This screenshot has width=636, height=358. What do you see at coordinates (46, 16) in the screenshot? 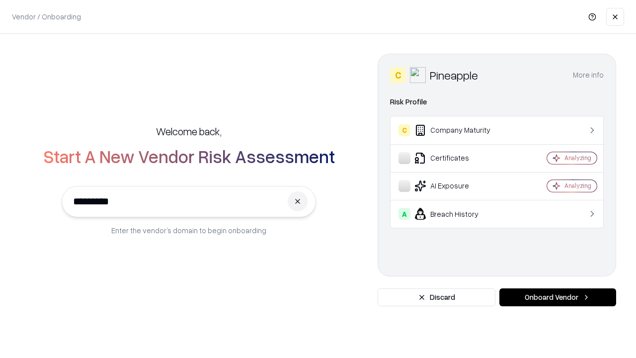
I see `p: Vendor / Onboarding` at bounding box center [46, 16].